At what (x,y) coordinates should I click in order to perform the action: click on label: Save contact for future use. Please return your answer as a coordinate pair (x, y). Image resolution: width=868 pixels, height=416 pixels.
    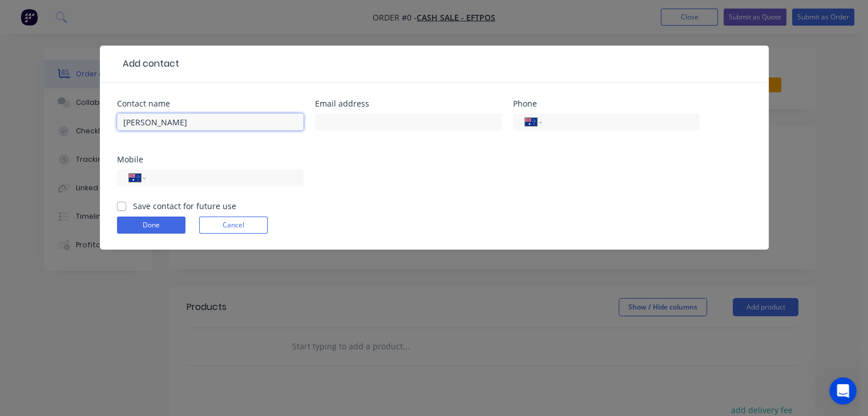
    Looking at the image, I should click on (184, 206).